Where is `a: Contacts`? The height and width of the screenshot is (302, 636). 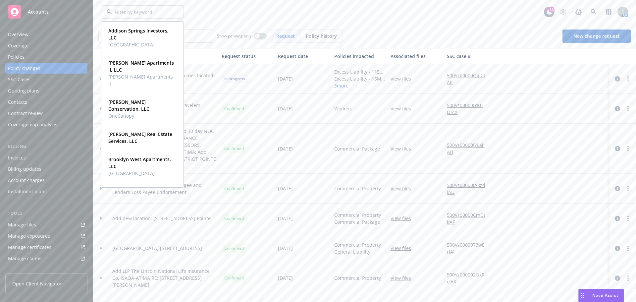
a: Contacts is located at coordinates (46, 102).